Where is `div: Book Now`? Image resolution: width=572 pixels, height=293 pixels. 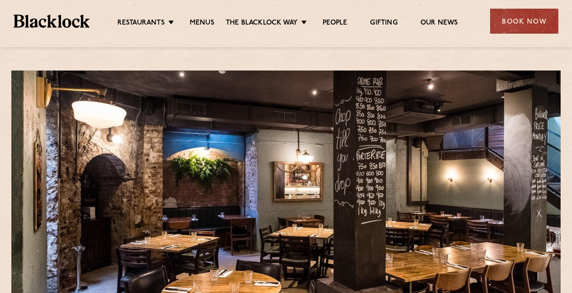
div: Book Now is located at coordinates (524, 21).